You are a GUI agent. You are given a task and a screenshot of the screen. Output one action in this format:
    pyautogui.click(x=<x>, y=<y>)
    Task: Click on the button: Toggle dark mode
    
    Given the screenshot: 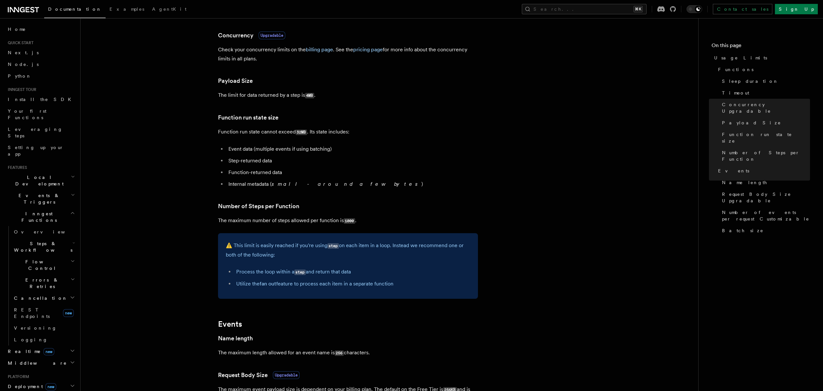 What is the action you would take?
    pyautogui.click(x=695, y=9)
    